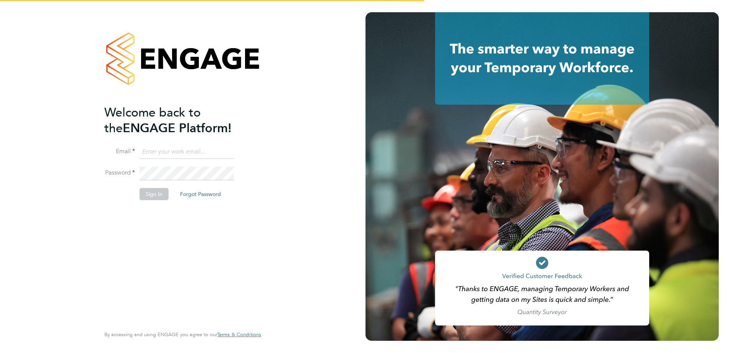  I want to click on span: Terms & Conditions, so click(239, 335).